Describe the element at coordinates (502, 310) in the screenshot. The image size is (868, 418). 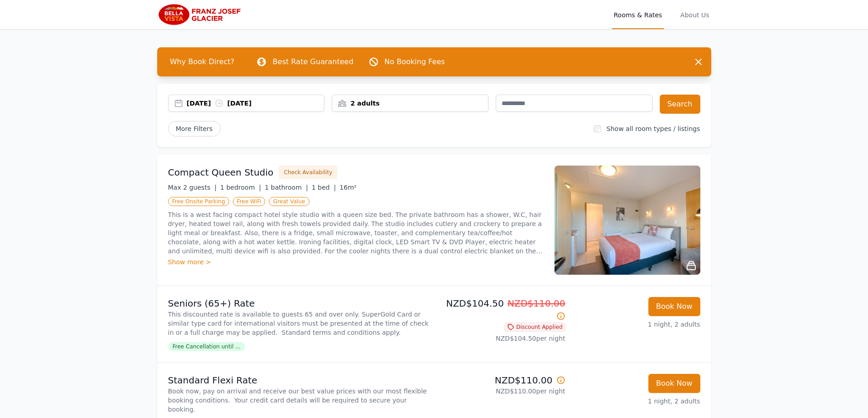
I see `p: NZD$104.50` at that location.